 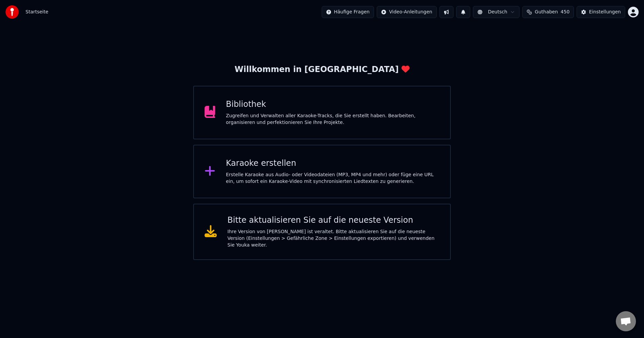 I want to click on div: Karaoke erstellen, so click(x=333, y=164).